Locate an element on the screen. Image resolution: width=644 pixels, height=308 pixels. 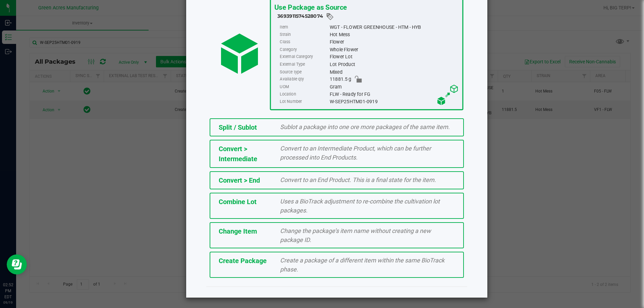
div: W-SEP25HTM01-0919 is located at coordinates (394, 102).